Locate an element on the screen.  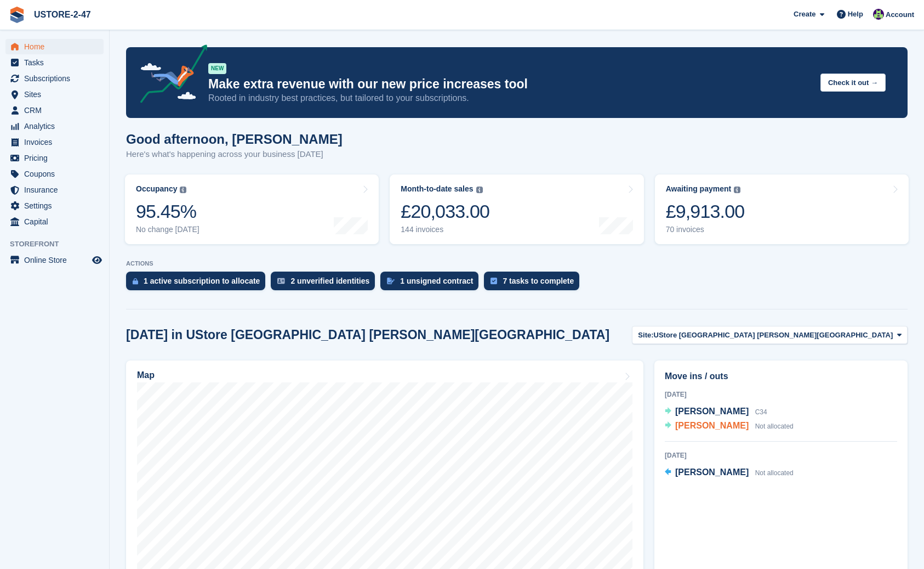
p: Rooted in industry best practices, but tailored to your subscriptions. is located at coordinates (510, 98).